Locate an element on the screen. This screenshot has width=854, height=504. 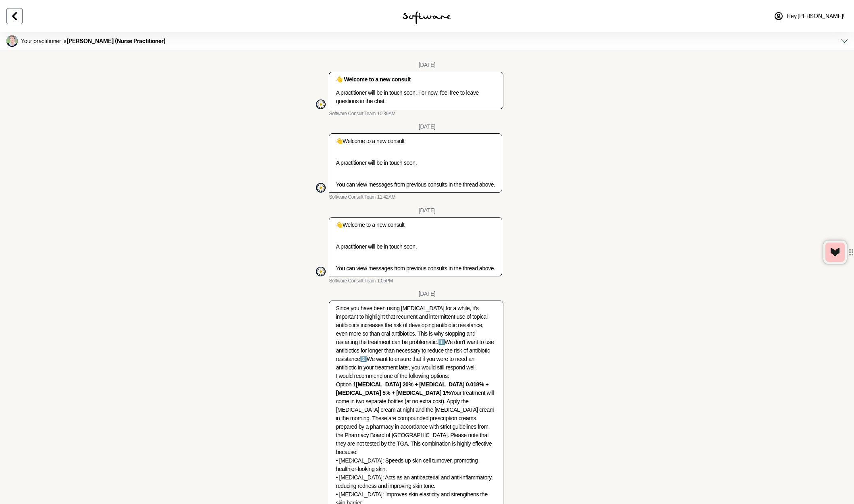
time: 2025-01-17T02:05:05.464Z is located at coordinates (385, 281).